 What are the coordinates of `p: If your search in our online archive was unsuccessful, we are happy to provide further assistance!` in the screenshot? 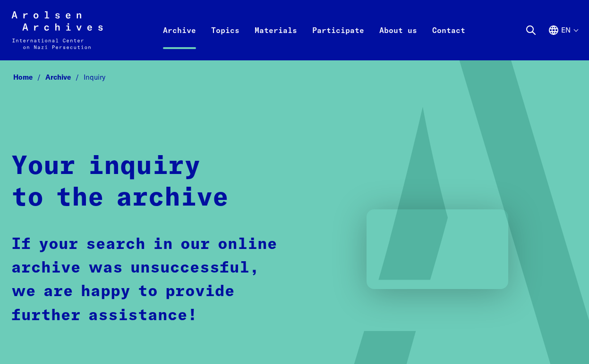 It's located at (145, 280).